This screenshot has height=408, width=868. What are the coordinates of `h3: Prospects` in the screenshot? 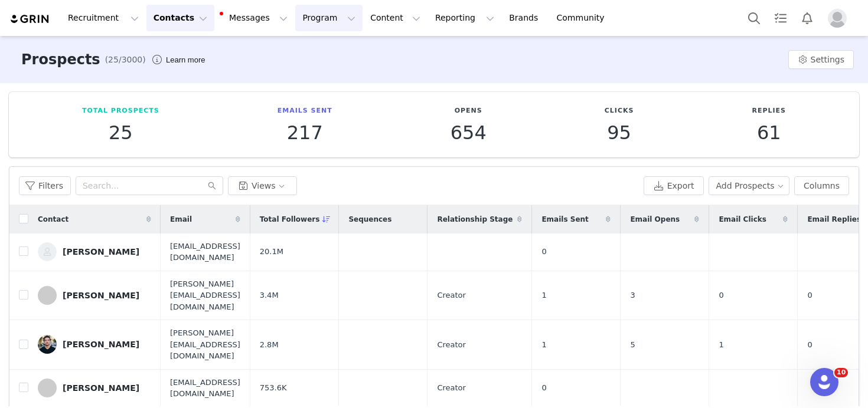 It's located at (61, 59).